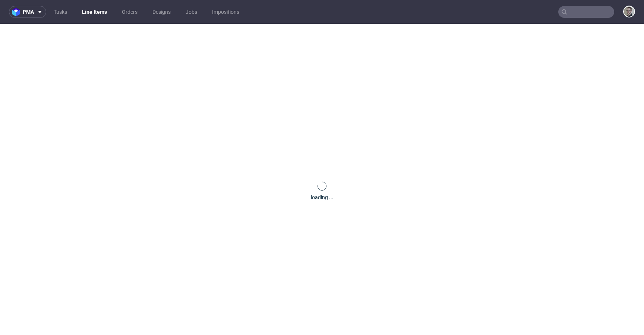 Image resolution: width=644 pixels, height=335 pixels. I want to click on a: Jobs, so click(191, 12).